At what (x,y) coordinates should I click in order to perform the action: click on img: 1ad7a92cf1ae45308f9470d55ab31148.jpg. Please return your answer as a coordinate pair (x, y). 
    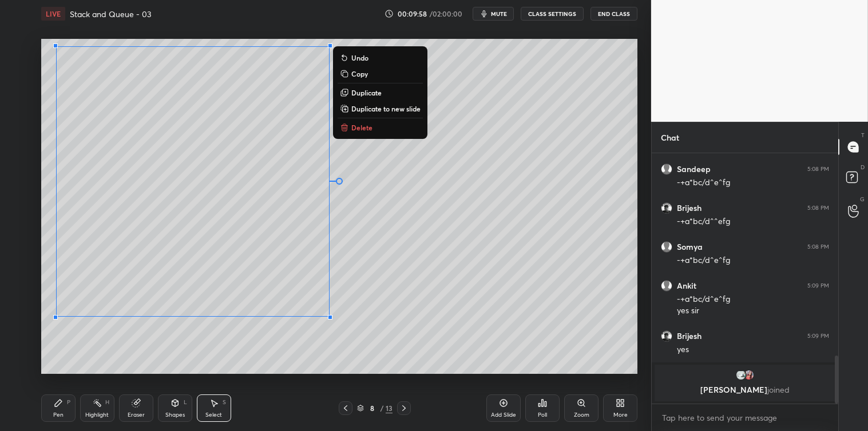
    Looking at the image, I should click on (741, 375).